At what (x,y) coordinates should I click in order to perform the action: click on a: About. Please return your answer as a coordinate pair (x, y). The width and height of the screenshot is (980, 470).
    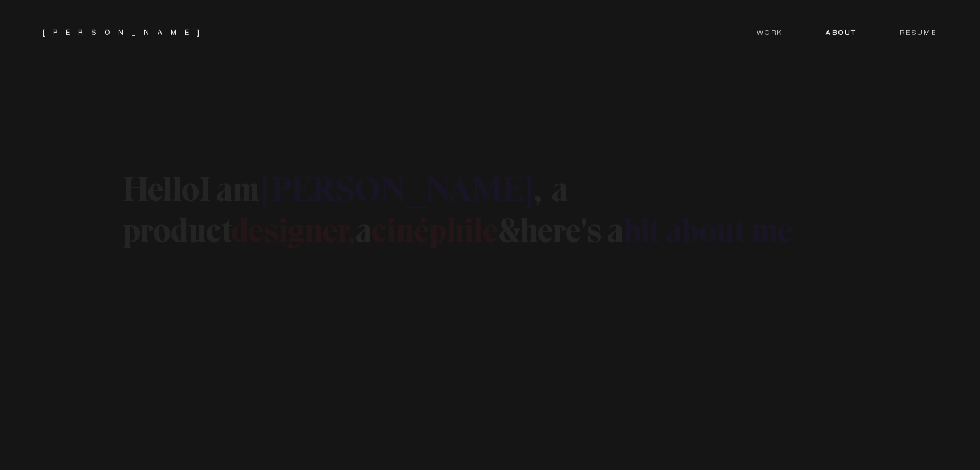
    Looking at the image, I should click on (842, 32).